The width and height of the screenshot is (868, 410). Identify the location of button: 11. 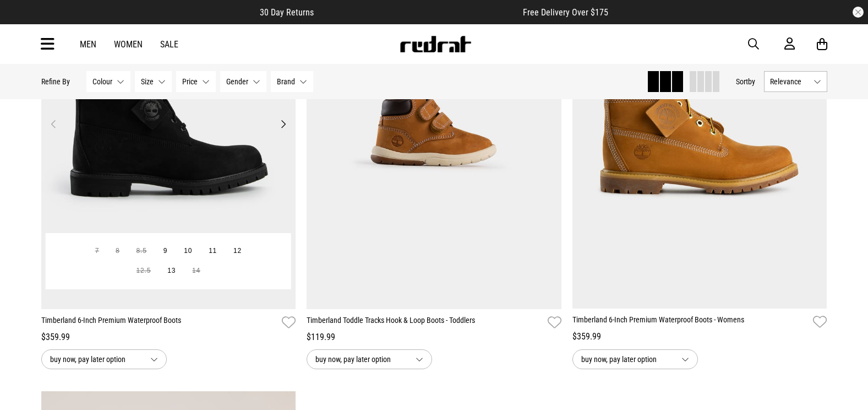
(212, 251).